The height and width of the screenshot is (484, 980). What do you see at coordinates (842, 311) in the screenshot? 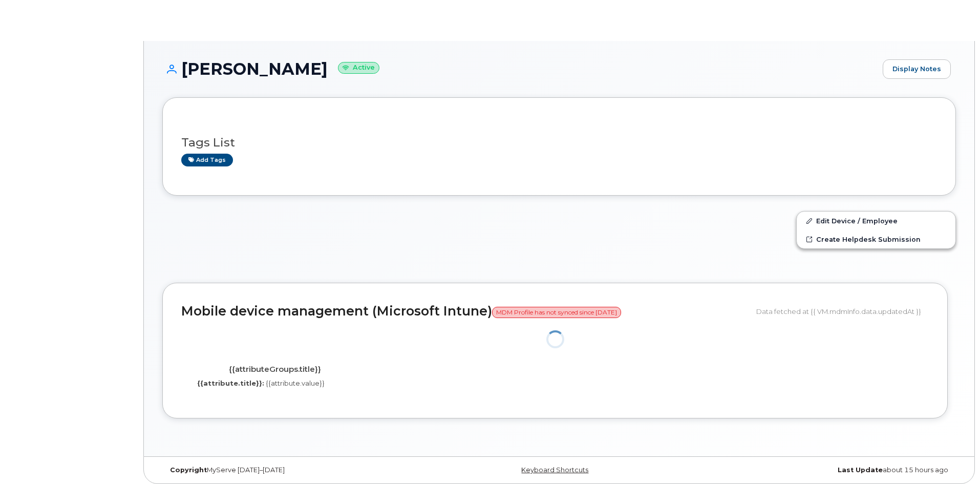
I see `div: Data fetched at {{ VM.mdmInfo.data.updatedAt }}` at bounding box center [842, 311].